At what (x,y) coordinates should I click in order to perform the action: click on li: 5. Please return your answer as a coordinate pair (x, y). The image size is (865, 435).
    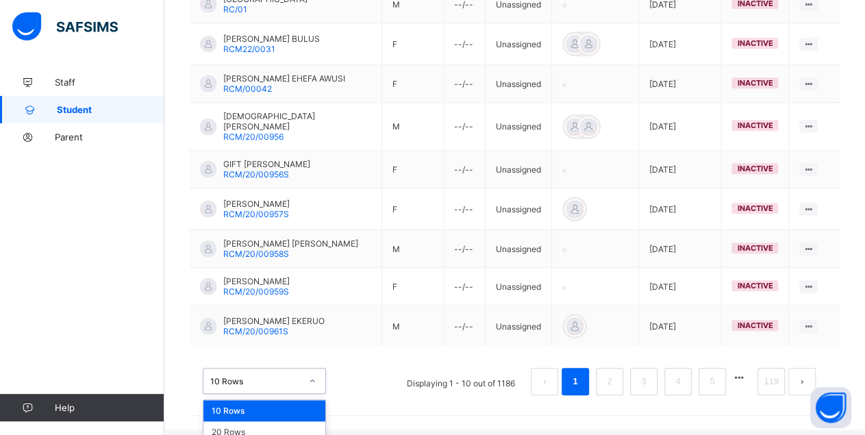
    Looking at the image, I should click on (712, 381).